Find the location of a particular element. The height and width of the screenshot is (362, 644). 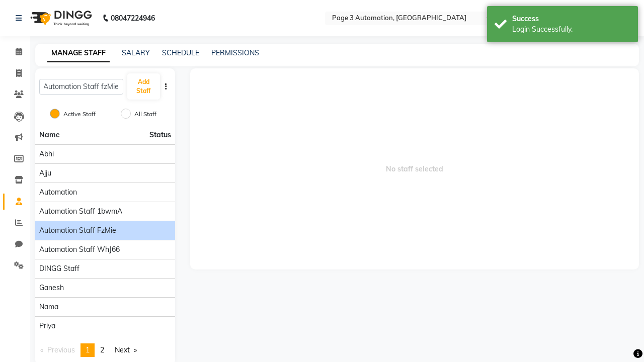

a: PERMISSIONS is located at coordinates (235, 52).